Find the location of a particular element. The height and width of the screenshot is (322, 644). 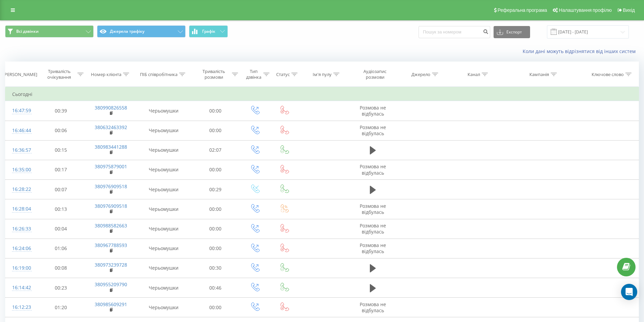

span: Графік is located at coordinates (209, 32).